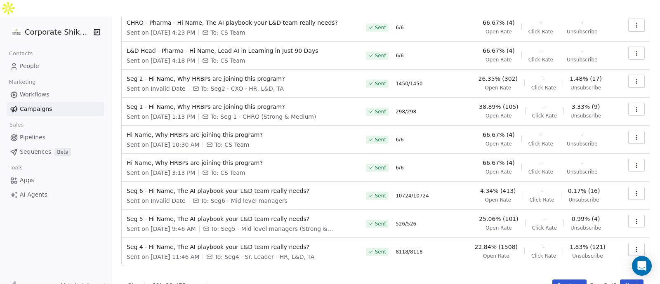  What do you see at coordinates (263, 117) in the screenshot?
I see `span: To: Seg 1 - CHRO (Strong & Medium)` at bounding box center [263, 117].